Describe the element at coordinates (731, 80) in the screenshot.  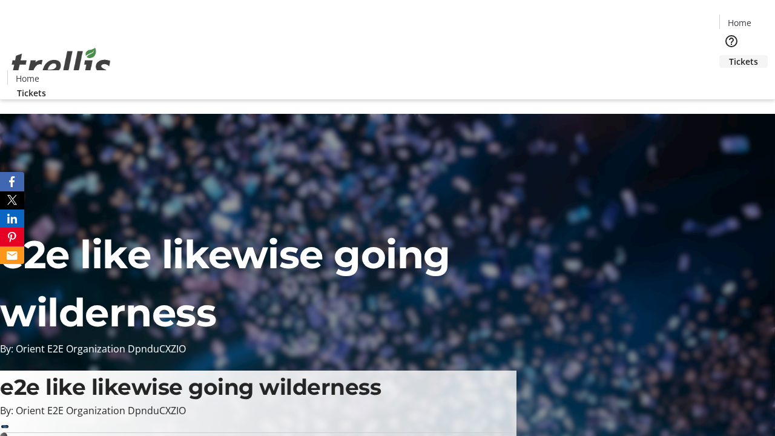
I see `button: Cart` at that location.